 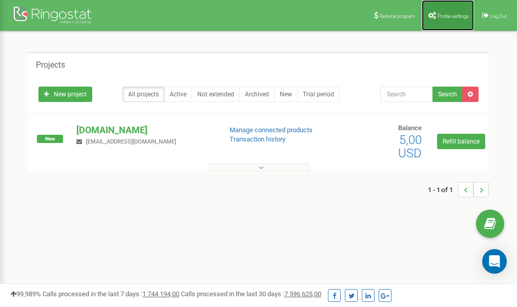 What do you see at coordinates (257, 94) in the screenshot?
I see `a: Archived` at bounding box center [257, 94].